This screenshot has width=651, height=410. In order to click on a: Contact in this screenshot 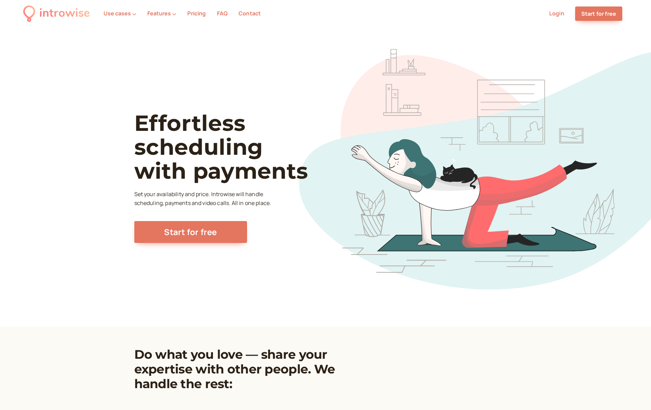, I will do `click(250, 13)`.